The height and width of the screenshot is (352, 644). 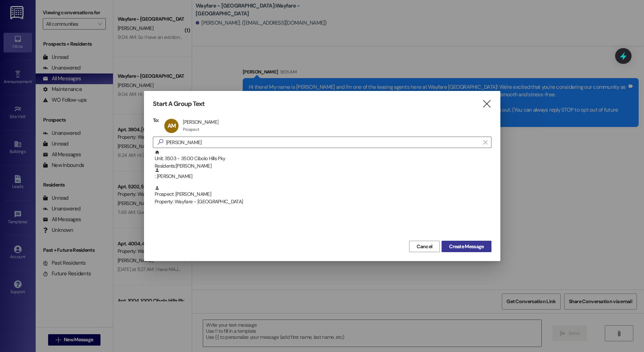 I want to click on div: Prospect, so click(x=191, y=129).